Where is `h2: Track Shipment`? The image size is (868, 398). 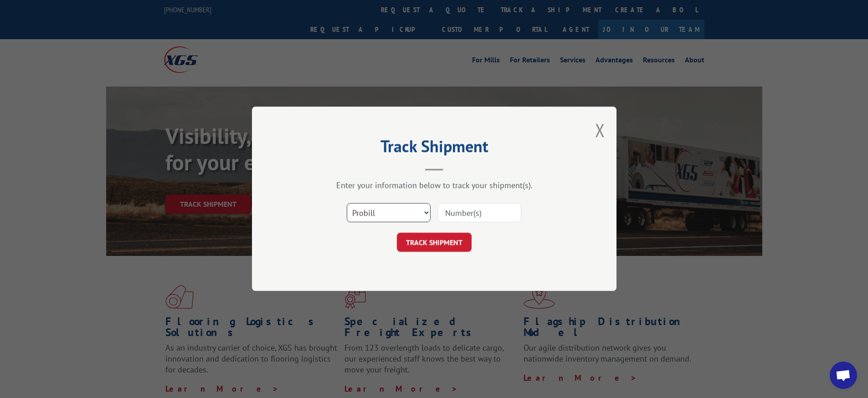 h2: Track Shipment is located at coordinates (434, 148).